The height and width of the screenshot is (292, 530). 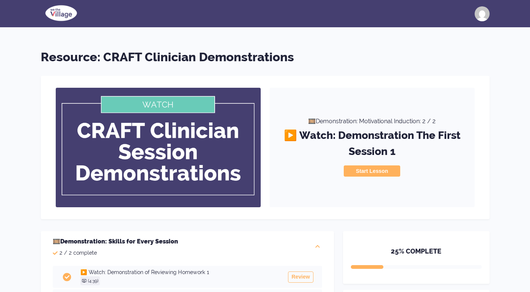 I want to click on h5: 25 % COMPLETE, so click(x=416, y=256).